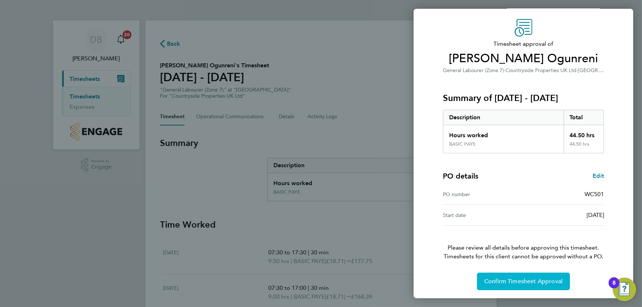 Image resolution: width=642 pixels, height=307 pixels. What do you see at coordinates (461, 176) in the screenshot?
I see `h4: PO details` at bounding box center [461, 176].